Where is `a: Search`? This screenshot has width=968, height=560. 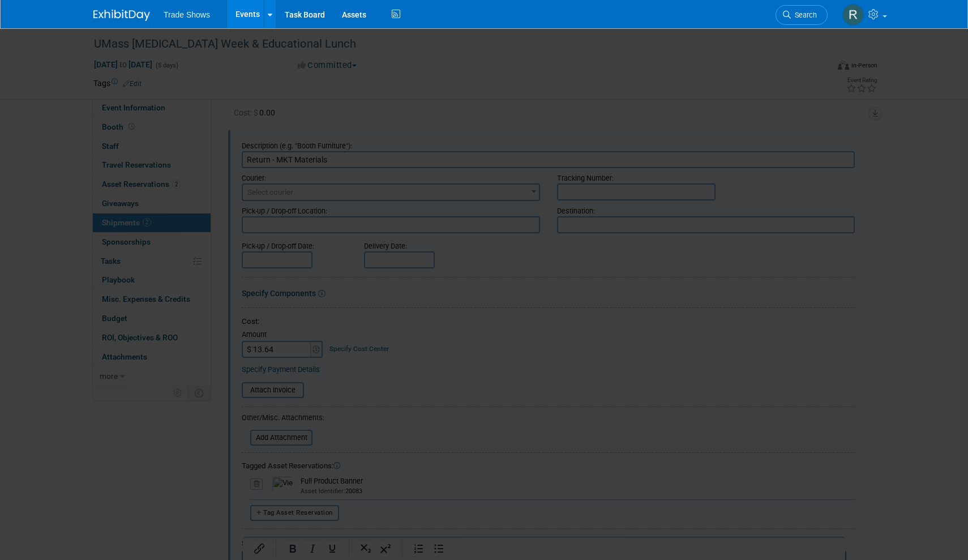
a: Search is located at coordinates (802, 15).